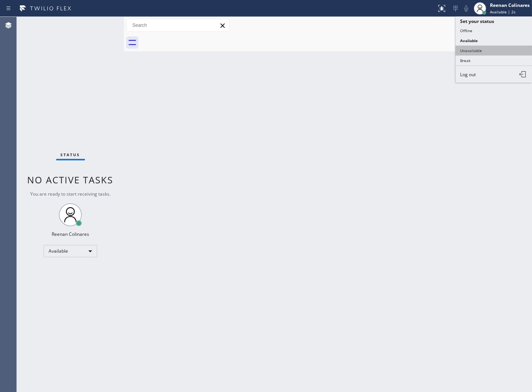 This screenshot has width=532, height=392. I want to click on span: Available | 2s, so click(503, 12).